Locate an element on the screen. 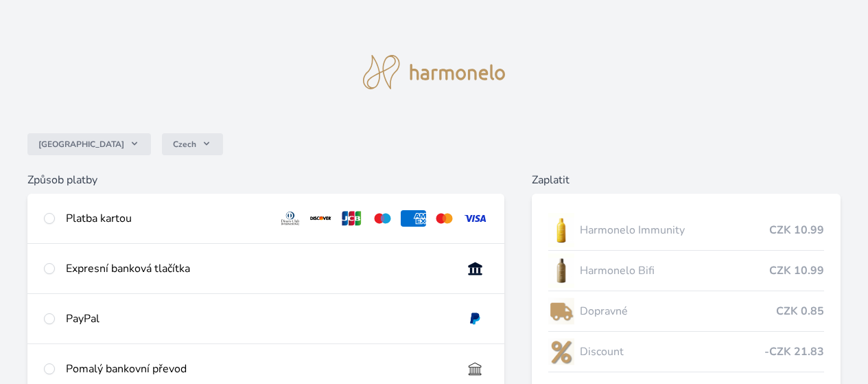 The height and width of the screenshot is (384, 868). img: paypal.svg is located at coordinates (475, 319).